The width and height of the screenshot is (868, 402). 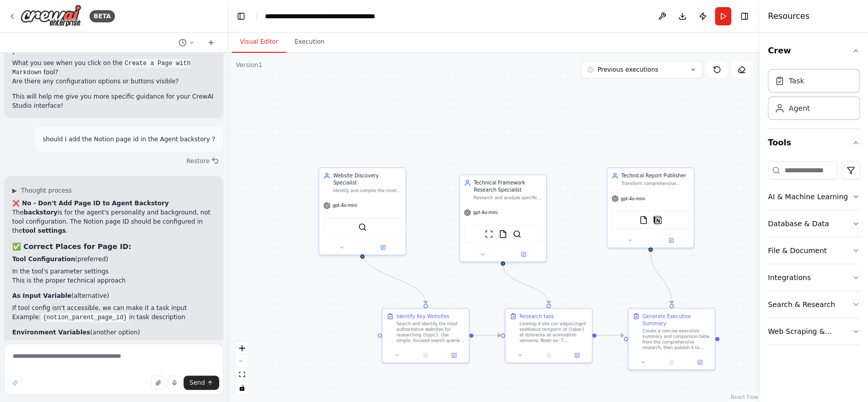 What do you see at coordinates (813, 332) in the screenshot?
I see `button: Web Scraping & Browsing` at bounding box center [813, 332].